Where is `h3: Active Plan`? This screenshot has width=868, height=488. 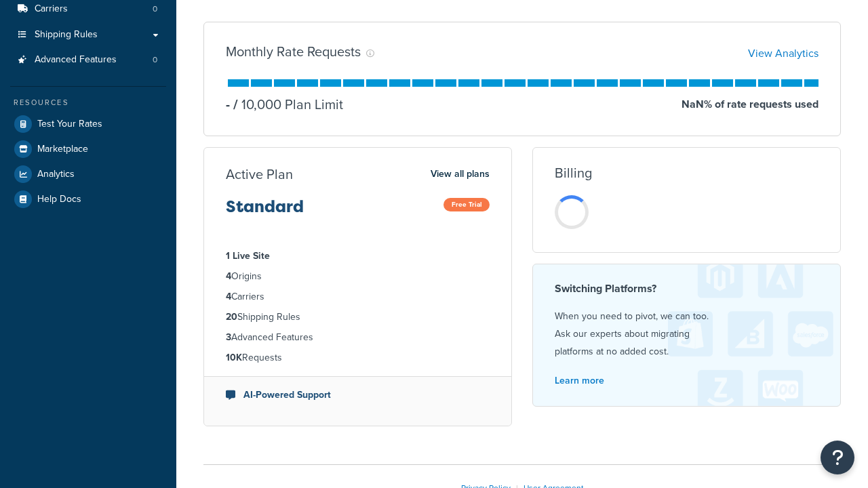
h3: Active Plan is located at coordinates (259, 175).